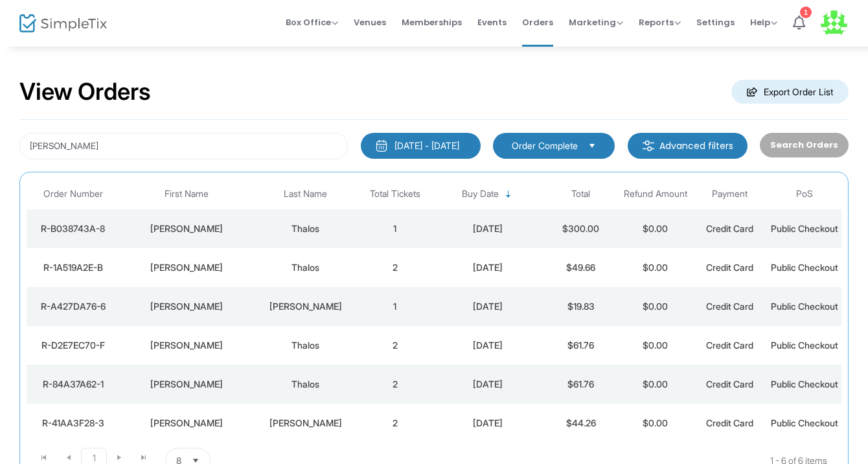 Image resolution: width=868 pixels, height=464 pixels. I want to click on div: Yeboah, so click(305, 306).